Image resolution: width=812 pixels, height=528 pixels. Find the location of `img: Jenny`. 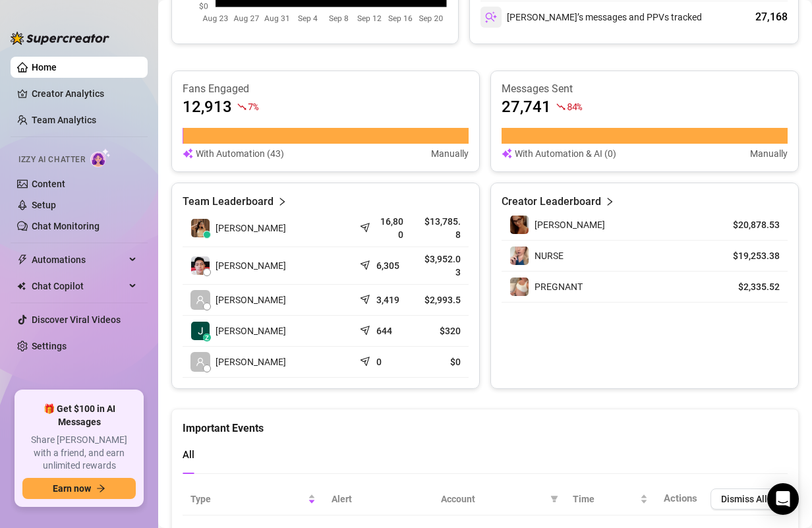

img: Jenny is located at coordinates (519, 225).